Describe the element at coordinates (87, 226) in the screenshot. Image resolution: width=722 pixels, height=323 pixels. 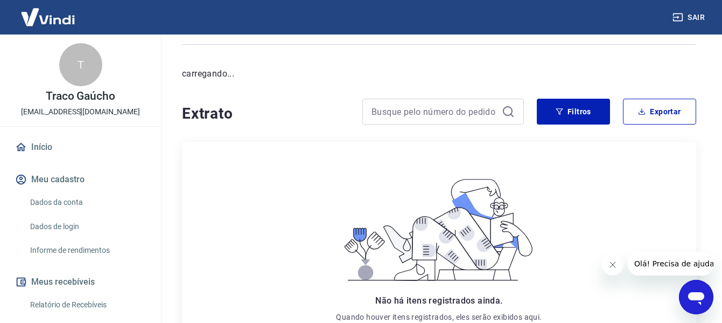
I see `a: Dados de login` at that location.